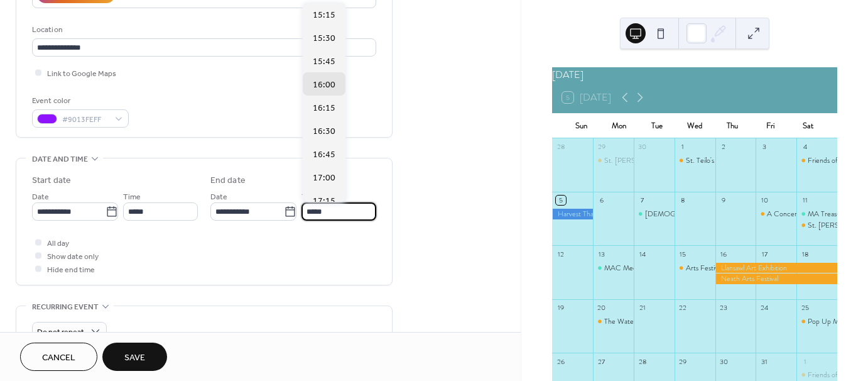 The width and height of the screenshot is (868, 381). What do you see at coordinates (642, 307) in the screenshot?
I see `div: 21` at bounding box center [642, 307].